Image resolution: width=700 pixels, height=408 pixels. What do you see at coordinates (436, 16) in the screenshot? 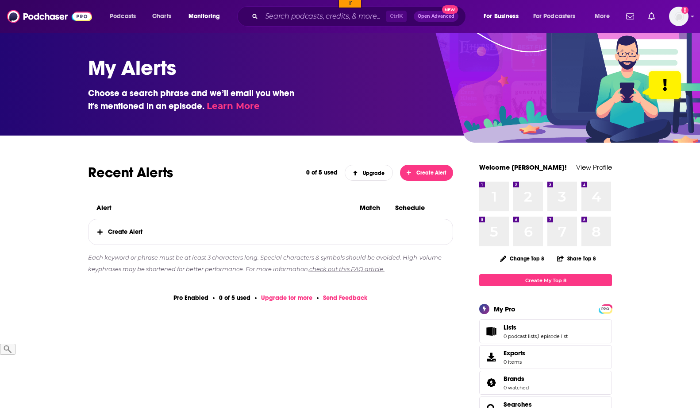
I see `button: Open AdvancedNew` at bounding box center [436, 16].